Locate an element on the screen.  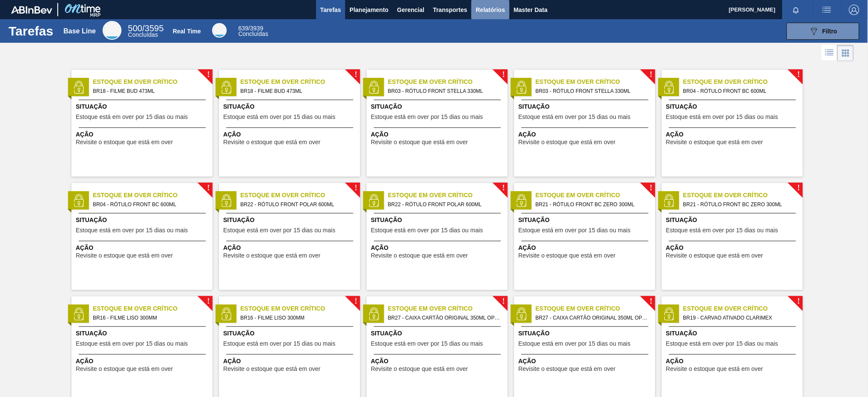
img: userActions is located at coordinates (827, 10).